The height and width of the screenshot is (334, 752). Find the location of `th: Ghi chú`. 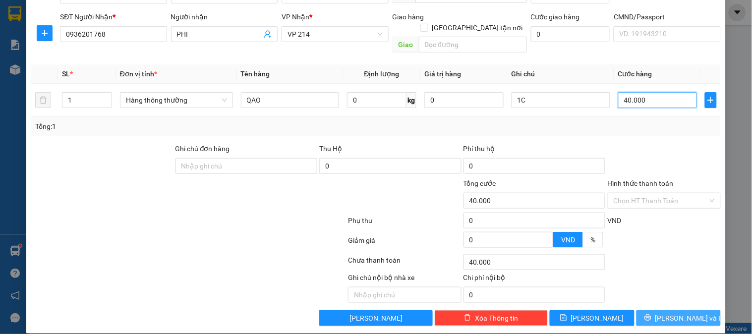

th: Ghi chú is located at coordinates (561, 74).